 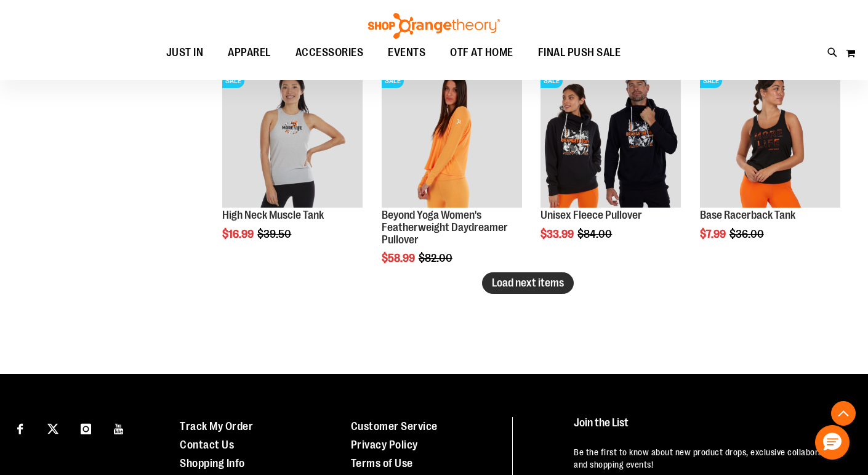 I want to click on button: Back To Top, so click(x=844, y=413).